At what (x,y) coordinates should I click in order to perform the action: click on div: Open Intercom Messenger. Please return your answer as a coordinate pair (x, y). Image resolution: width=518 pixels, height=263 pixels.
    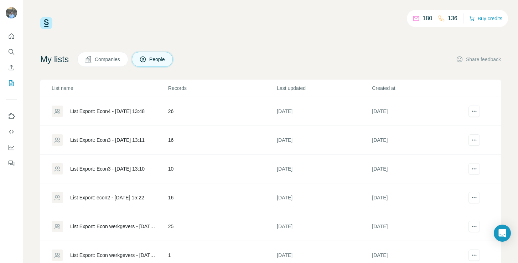
    Looking at the image, I should click on (502, 234).